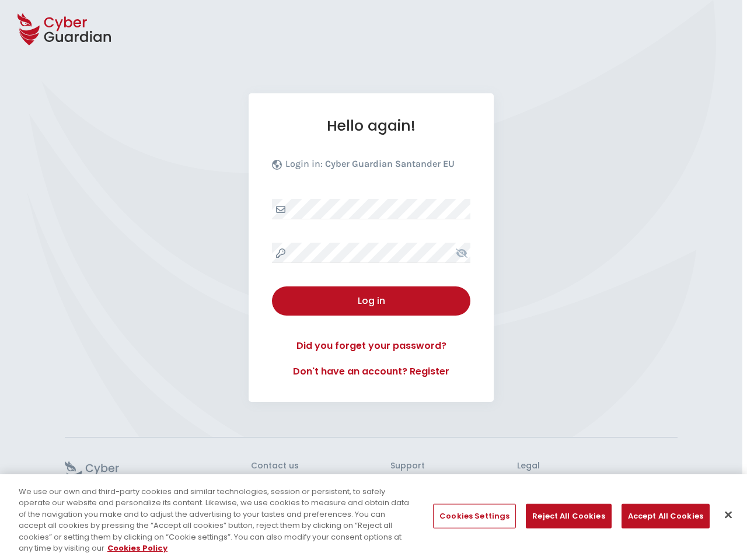 The height and width of the screenshot is (560, 747). Describe the element at coordinates (474, 516) in the screenshot. I see `button: Cookies Settings, Opens the preference center dialog` at that location.